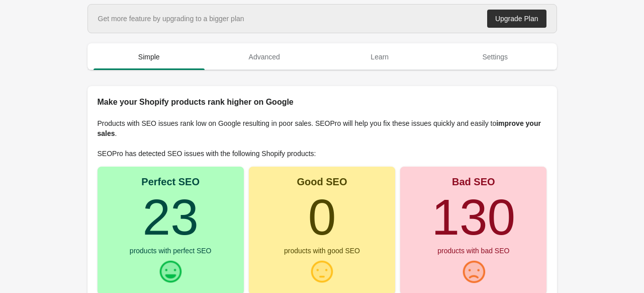  What do you see at coordinates (322, 251) in the screenshot?
I see `div: products with good SEO` at bounding box center [322, 251].